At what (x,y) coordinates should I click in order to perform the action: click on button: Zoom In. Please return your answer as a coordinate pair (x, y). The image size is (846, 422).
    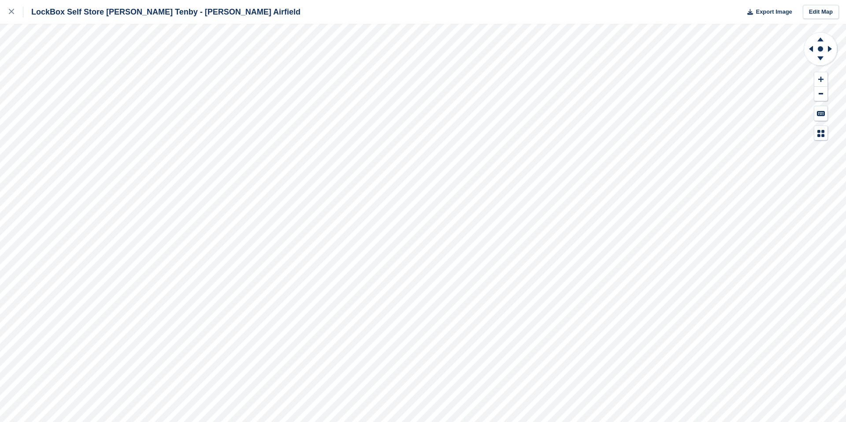
    Looking at the image, I should click on (821, 79).